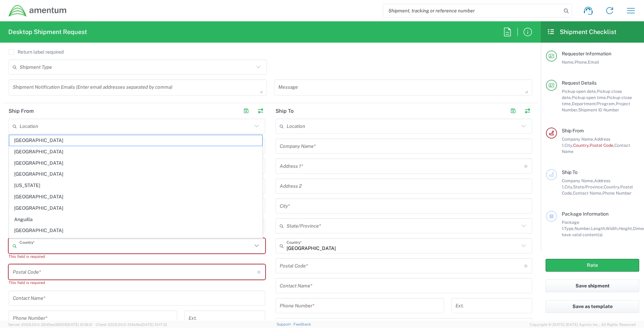 The width and height of the screenshot is (644, 328). What do you see at coordinates (602, 145) in the screenshot?
I see `span: Postal Code,` at bounding box center [602, 145].